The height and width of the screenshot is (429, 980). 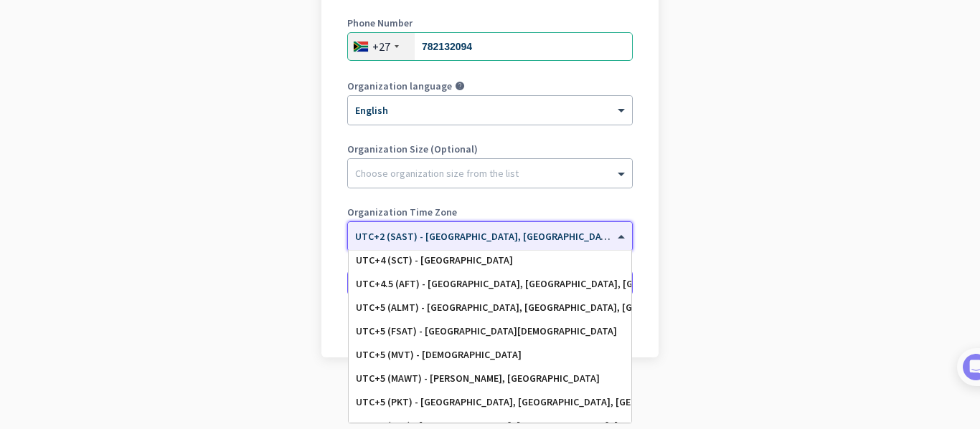 I want to click on label: Organization Size (Optional), so click(x=490, y=149).